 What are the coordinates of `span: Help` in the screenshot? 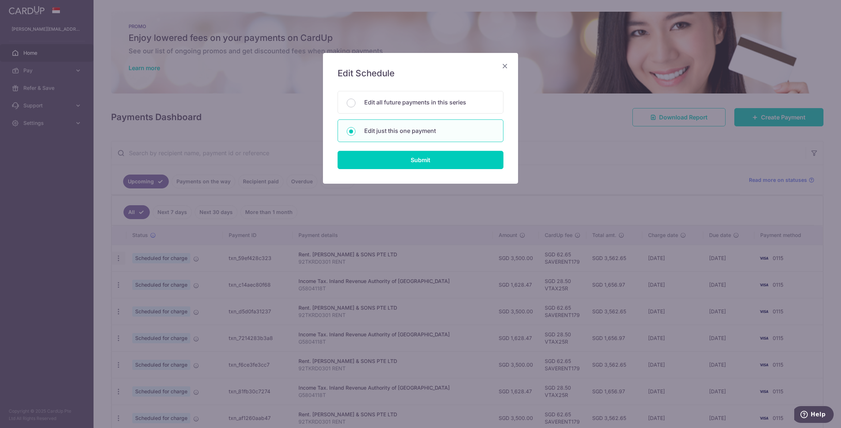 It's located at (24, 8).